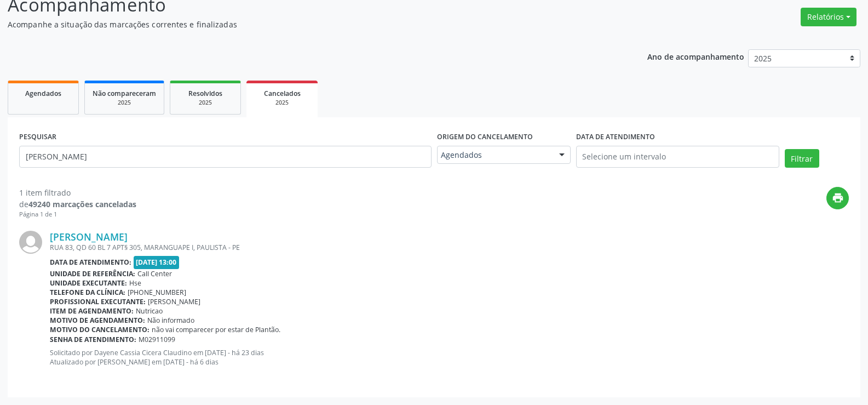 This screenshot has width=868, height=405. What do you see at coordinates (678, 157) in the screenshot?
I see `input: Selecione um intervalo` at bounding box center [678, 157].